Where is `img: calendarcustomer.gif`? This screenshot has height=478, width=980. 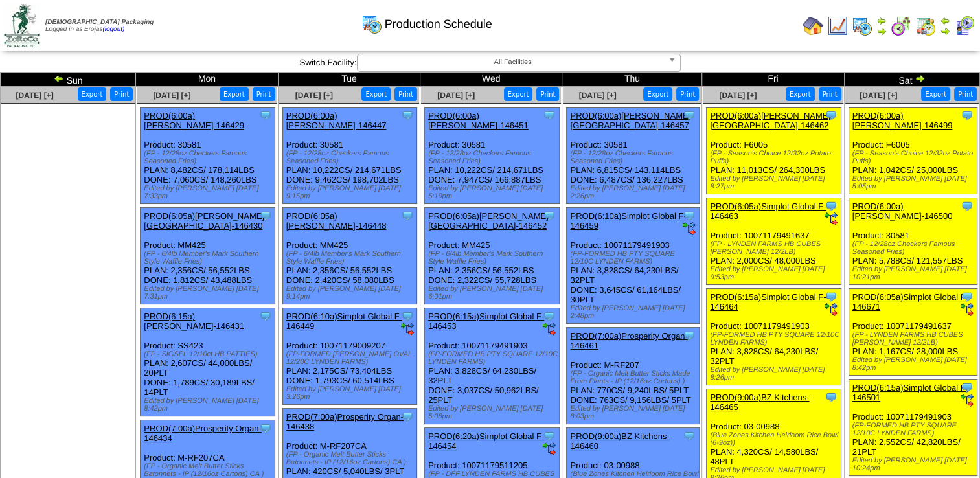
img: calendarcustomer.gif is located at coordinates (965, 26).